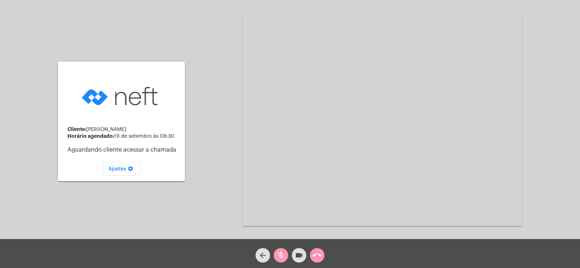  What do you see at coordinates (121, 96) in the screenshot?
I see `img: logo-neft-novo-2.png` at bounding box center [121, 96].